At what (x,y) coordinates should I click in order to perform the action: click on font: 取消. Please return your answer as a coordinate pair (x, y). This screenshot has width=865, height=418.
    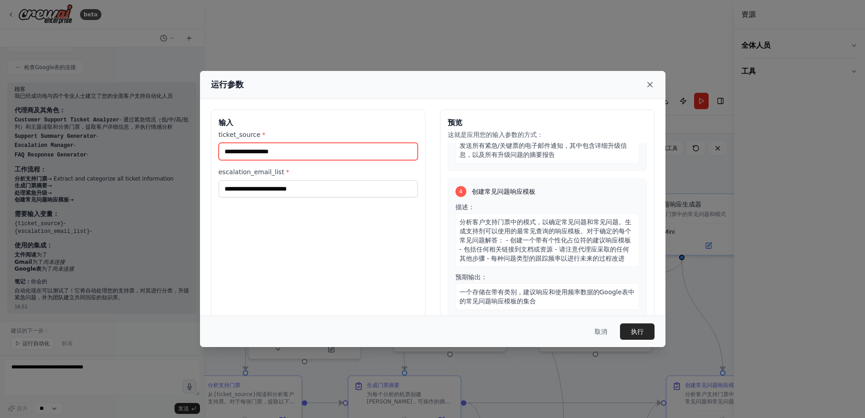
    Looking at the image, I should click on (601, 331).